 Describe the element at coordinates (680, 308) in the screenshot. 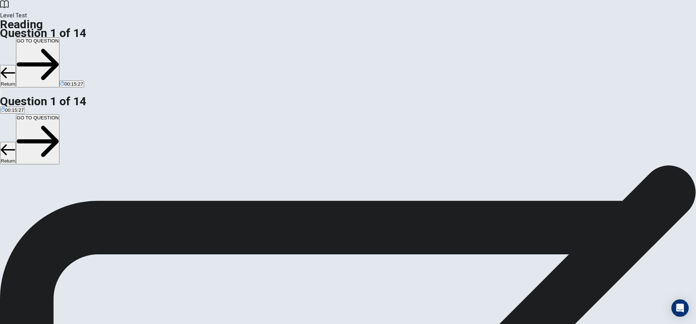

I see `div: Open Intercom Messenger` at that location.